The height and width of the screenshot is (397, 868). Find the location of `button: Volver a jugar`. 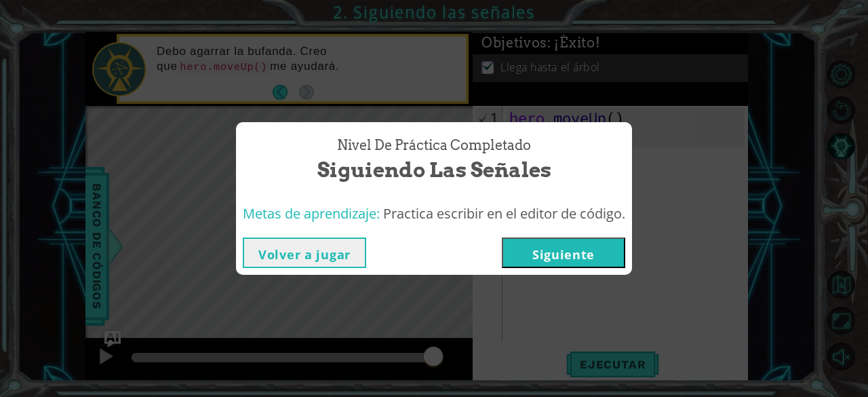

button: Volver a jugar is located at coordinates (304, 252).